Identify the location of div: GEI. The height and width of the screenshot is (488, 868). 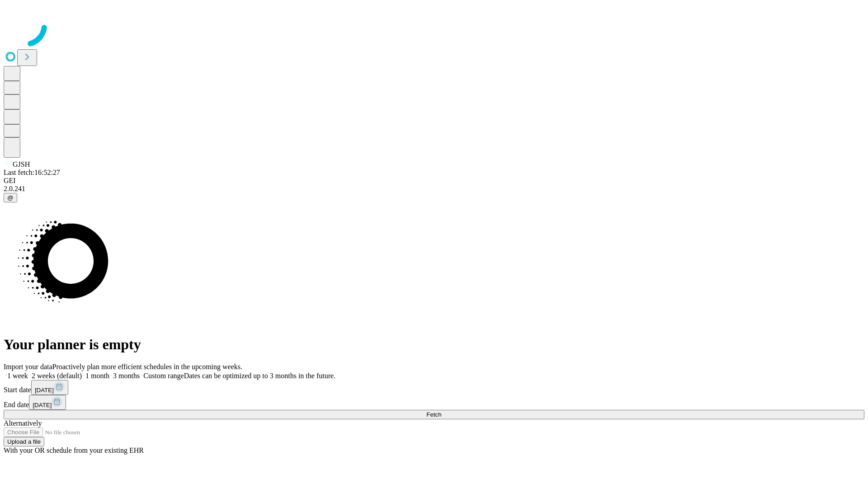
(434, 181).